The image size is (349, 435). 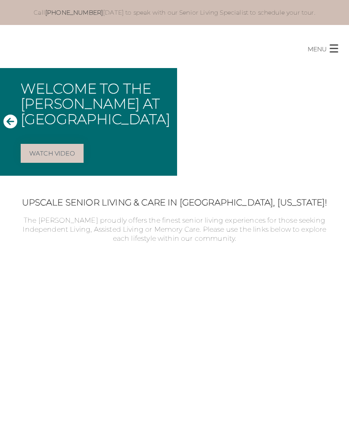 I want to click on button: Previous Slide, so click(x=10, y=122).